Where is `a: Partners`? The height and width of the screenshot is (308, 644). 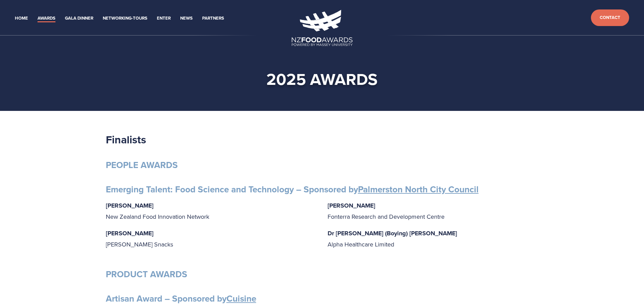 a: Partners is located at coordinates (213, 18).